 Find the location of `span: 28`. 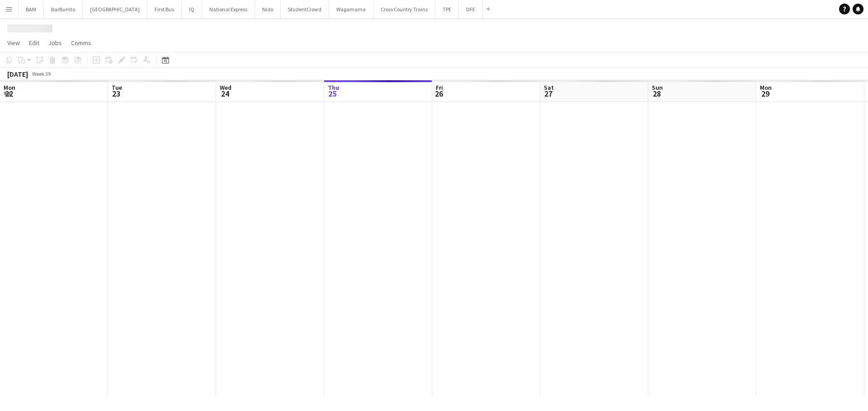

span: 28 is located at coordinates (657, 94).